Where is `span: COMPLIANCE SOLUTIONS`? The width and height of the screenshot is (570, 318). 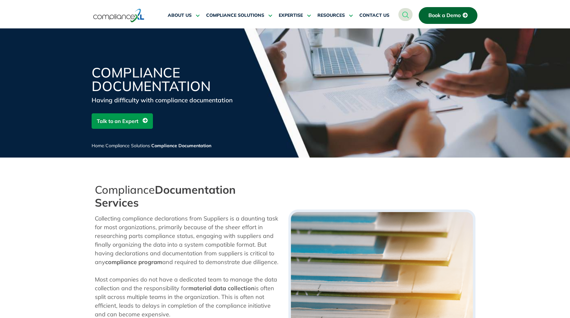 span: COMPLIANCE SOLUTIONS is located at coordinates (235, 15).